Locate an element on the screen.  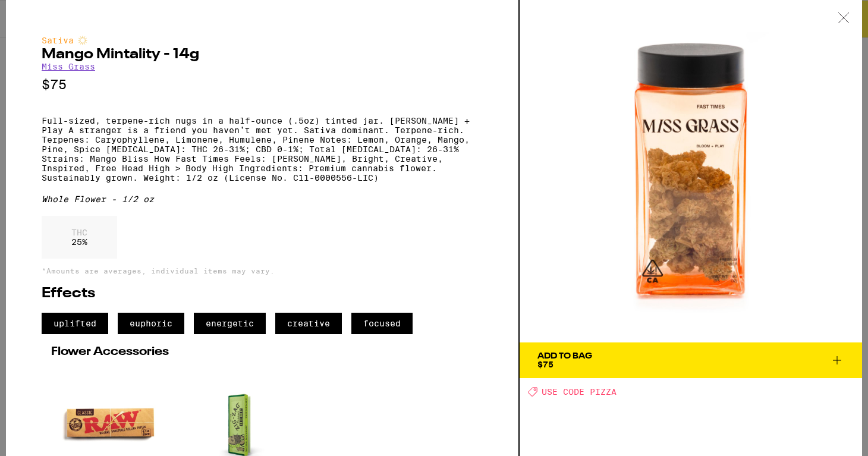
button: Add To Bag$75 is located at coordinates (691, 360).